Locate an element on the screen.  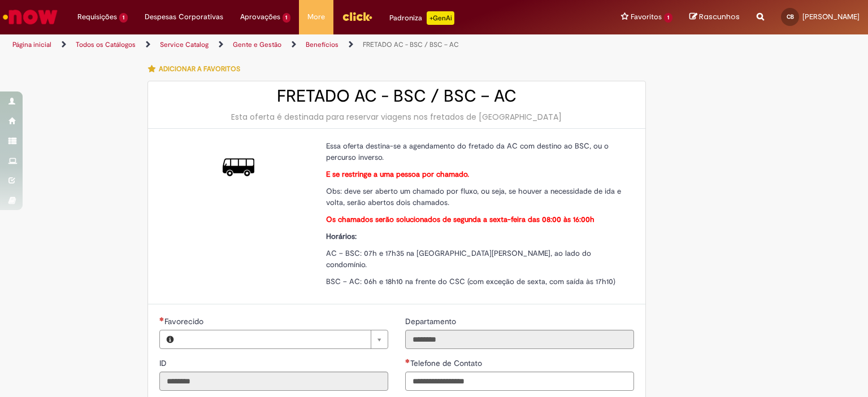
span: Adicionar a Favoritos is located at coordinates (199, 69).